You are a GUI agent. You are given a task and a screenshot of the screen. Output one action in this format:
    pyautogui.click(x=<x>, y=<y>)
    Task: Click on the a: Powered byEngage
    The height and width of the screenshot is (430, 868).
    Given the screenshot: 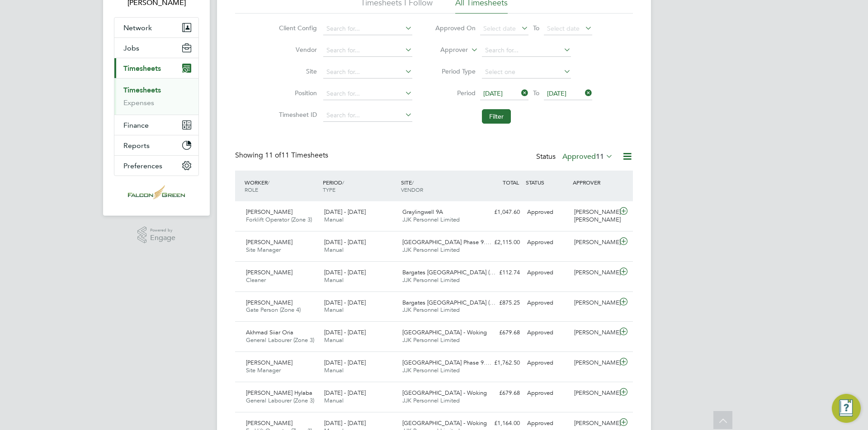 What is the action you would take?
    pyautogui.click(x=156, y=235)
    